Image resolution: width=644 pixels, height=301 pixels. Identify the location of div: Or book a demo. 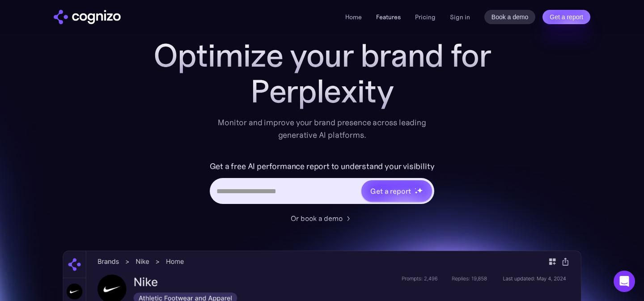
(317, 219).